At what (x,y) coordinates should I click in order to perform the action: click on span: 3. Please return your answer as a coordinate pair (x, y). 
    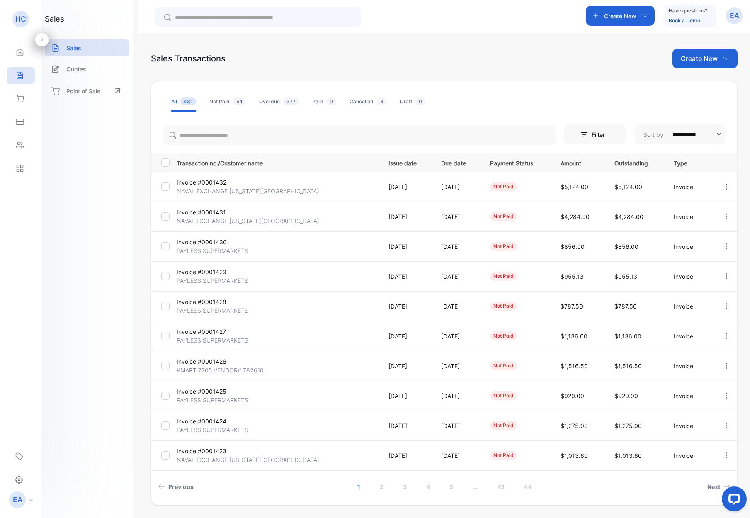
    Looking at the image, I should click on (382, 101).